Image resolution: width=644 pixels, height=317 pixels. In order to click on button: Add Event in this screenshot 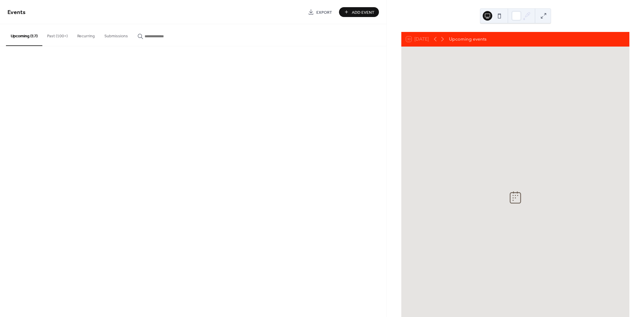, I will do `click(359, 12)`.